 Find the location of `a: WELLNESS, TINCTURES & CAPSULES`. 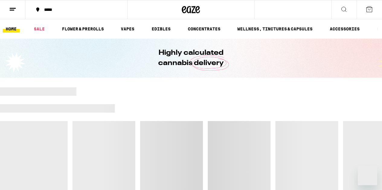

a: WELLNESS, TINCTURES & CAPSULES is located at coordinates (275, 29).